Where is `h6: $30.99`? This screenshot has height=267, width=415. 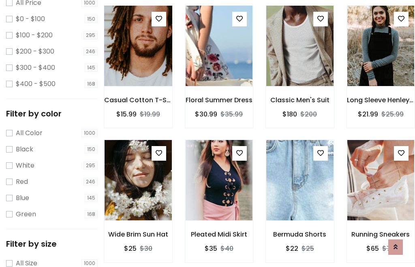
h6: $30.99 is located at coordinates (206, 114).